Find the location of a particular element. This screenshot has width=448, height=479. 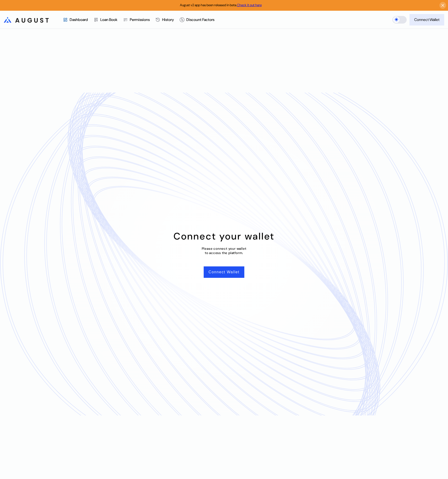

a: Dashboard is located at coordinates (75, 20).